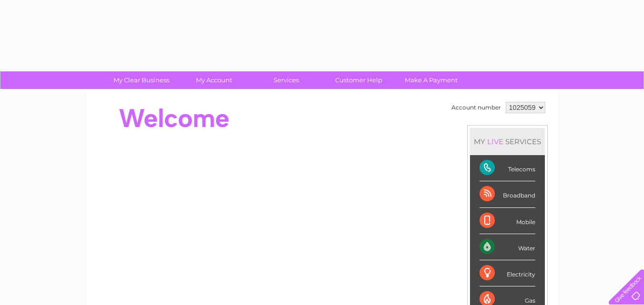  I want to click on div: LIVE, so click(495, 141).